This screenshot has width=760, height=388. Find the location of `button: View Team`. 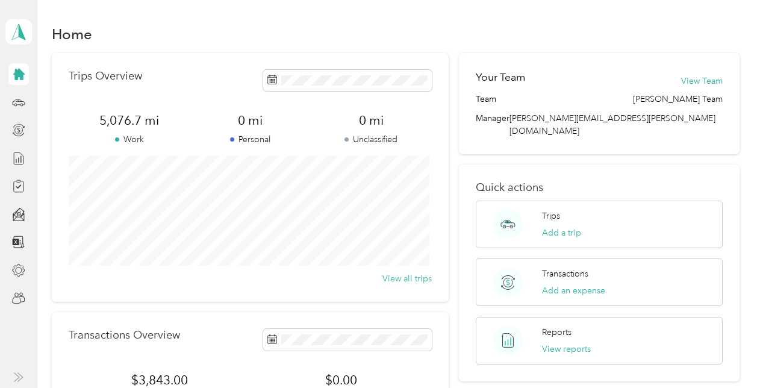

button: View Team is located at coordinates (701, 81).